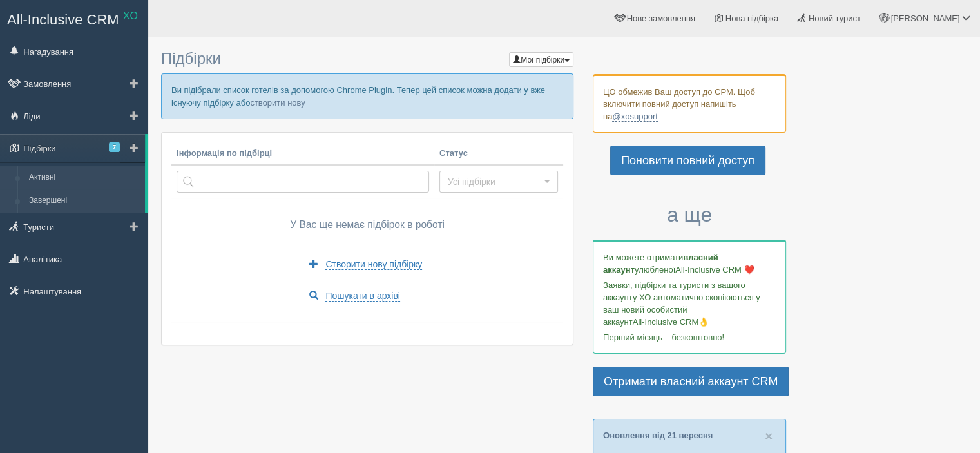 The height and width of the screenshot is (453, 980). I want to click on button: Close, so click(769, 436).